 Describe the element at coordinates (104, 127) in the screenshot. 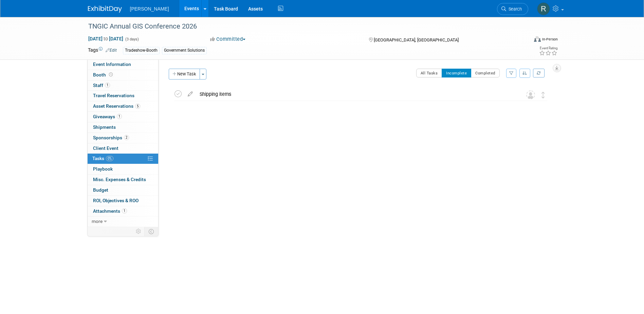

I see `span: Shipments` at that location.